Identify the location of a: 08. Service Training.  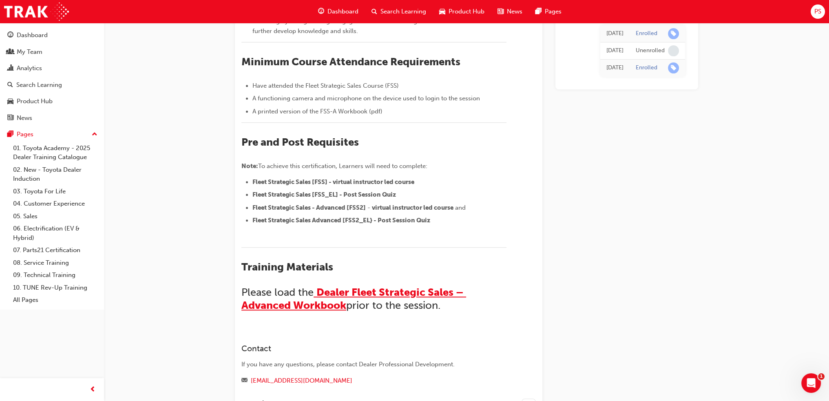
(55, 263).